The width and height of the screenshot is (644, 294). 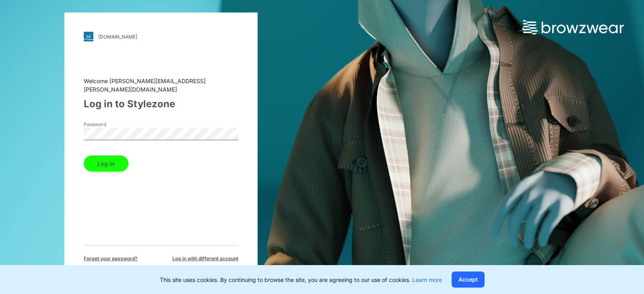 What do you see at coordinates (301, 280) in the screenshot?
I see `p: This site uses cookies. By continuing to browse the site, you are agreeing to our use of cookies.` at bounding box center [301, 280].